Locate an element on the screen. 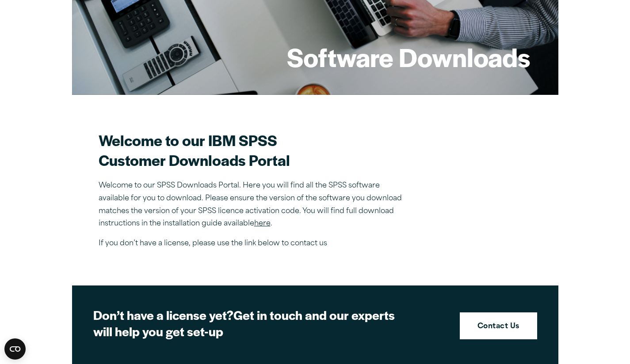 The height and width of the screenshot is (364, 630). h1: Software Downloads is located at coordinates (409, 57).